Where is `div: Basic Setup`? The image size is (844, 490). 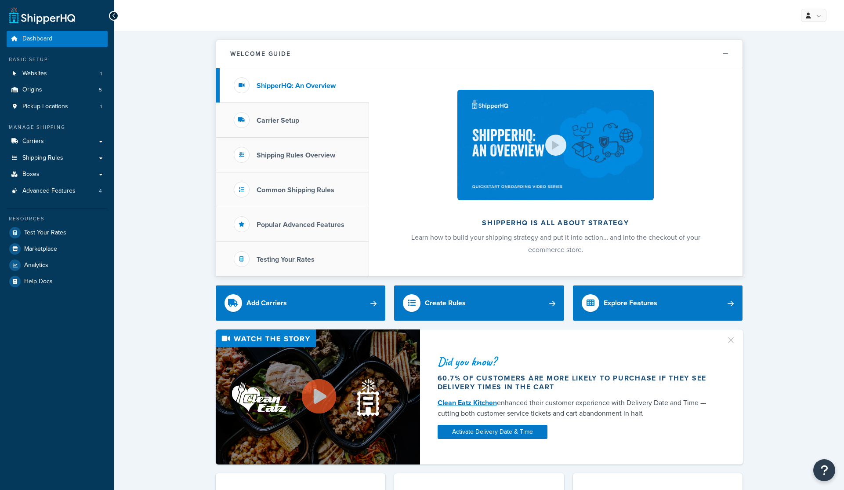
div: Basic Setup is located at coordinates (57, 59).